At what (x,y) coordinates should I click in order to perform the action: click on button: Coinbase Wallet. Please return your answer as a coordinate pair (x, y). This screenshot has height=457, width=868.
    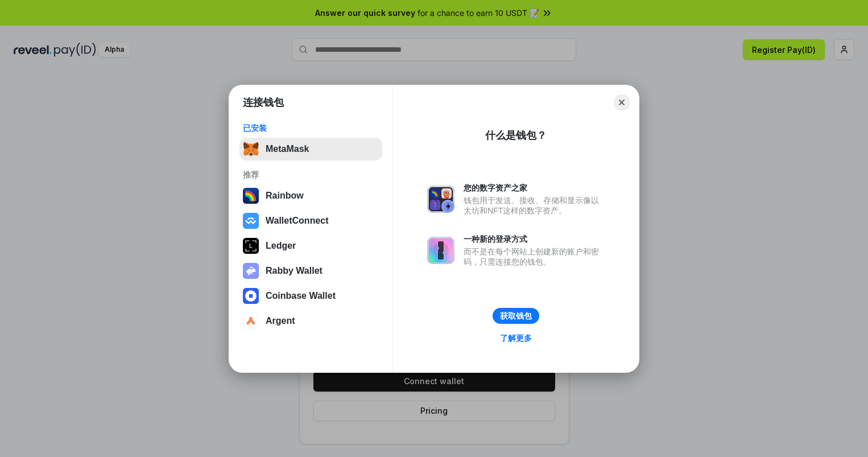
    Looking at the image, I should click on (311, 296).